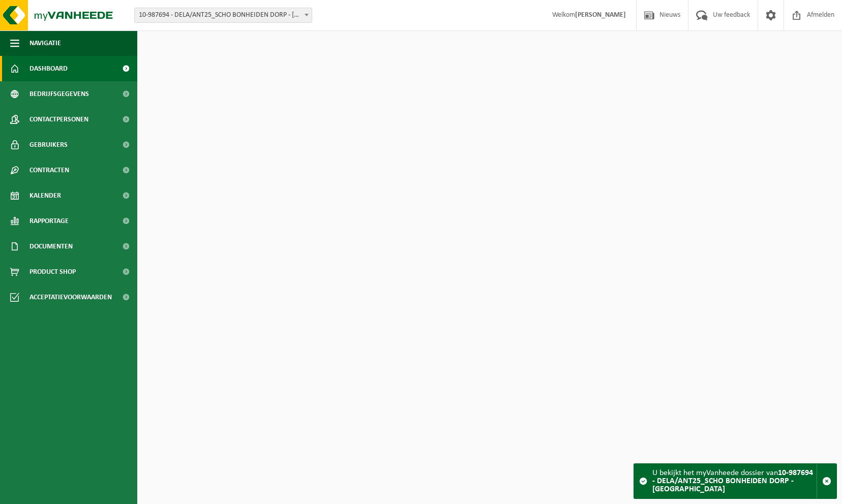  I want to click on span: Navigatie, so click(45, 43).